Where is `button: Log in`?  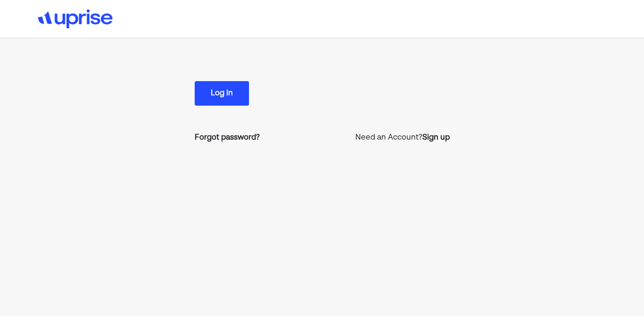
button: Log in is located at coordinates (222, 94).